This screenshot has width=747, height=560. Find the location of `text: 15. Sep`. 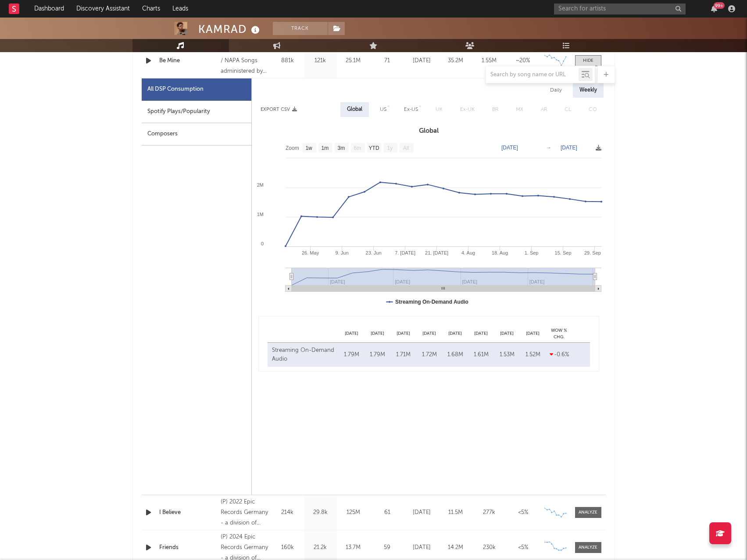

text: 15. Sep is located at coordinates (563, 253).